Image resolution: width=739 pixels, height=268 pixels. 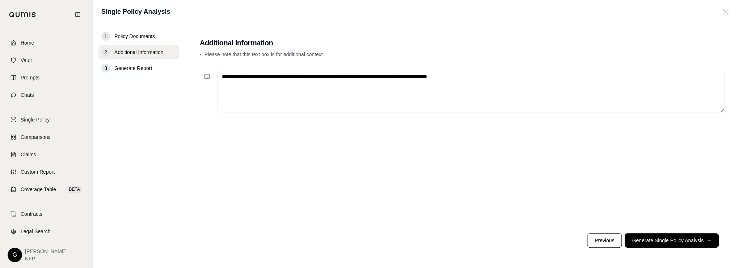 What do you see at coordinates (46, 172) in the screenshot?
I see `a: Custom Report` at bounding box center [46, 172].